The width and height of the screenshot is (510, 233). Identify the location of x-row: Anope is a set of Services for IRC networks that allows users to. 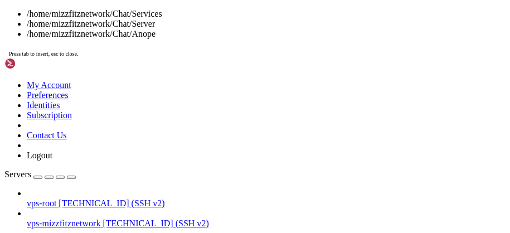
(185, 50).